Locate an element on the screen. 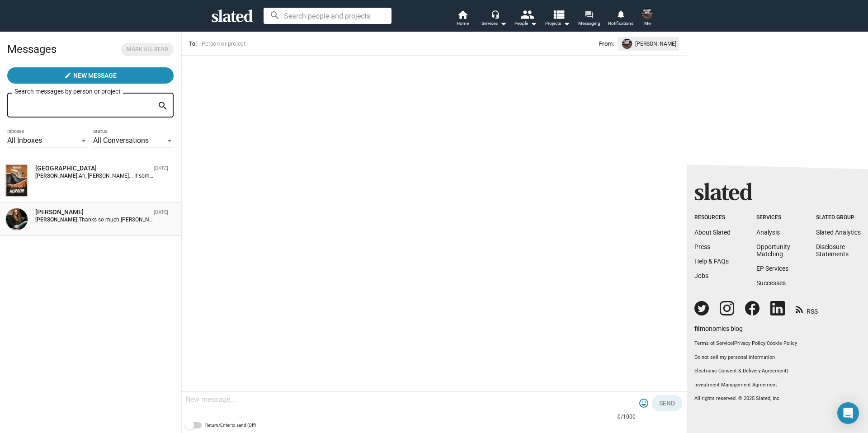  span: Return/Enter to send (Off) is located at coordinates (230, 425).